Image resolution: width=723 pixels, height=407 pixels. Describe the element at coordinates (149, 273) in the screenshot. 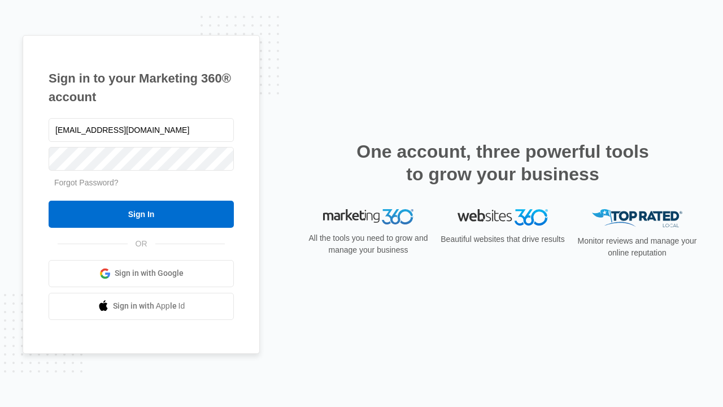

I see `span: Sign in with Google` at that location.